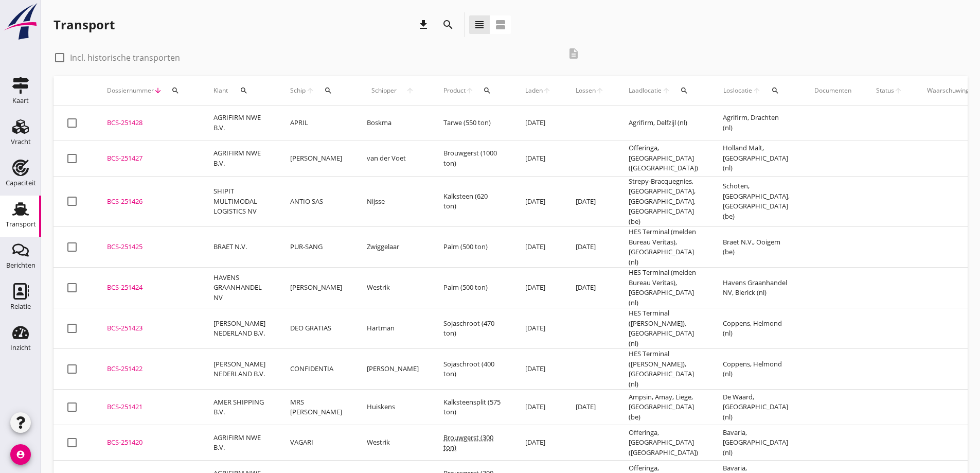 The height and width of the screenshot is (473, 980). Describe the element at coordinates (148, 369) in the screenshot. I see `div: BCS-251422` at that location.